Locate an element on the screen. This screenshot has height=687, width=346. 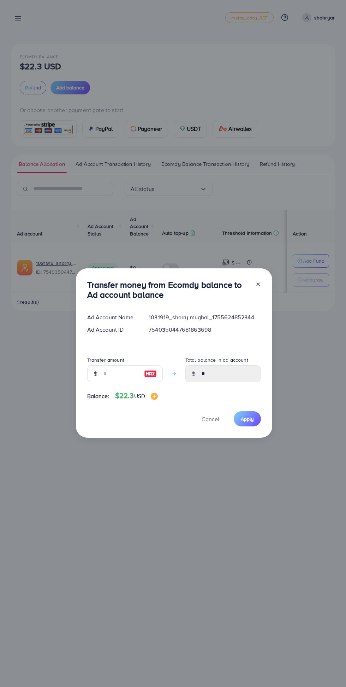
div: 1031919_sharry mughal_1755624852344 is located at coordinates (205, 317).